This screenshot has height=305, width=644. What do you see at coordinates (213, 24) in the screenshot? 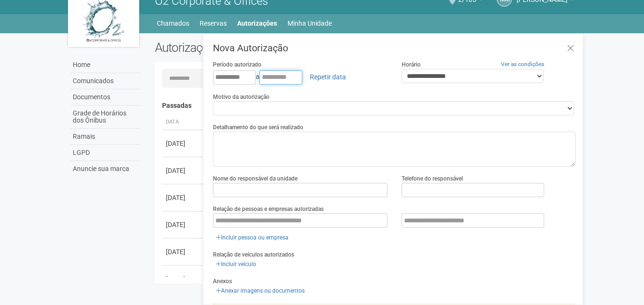
I see `a: Reservas` at bounding box center [213, 24].